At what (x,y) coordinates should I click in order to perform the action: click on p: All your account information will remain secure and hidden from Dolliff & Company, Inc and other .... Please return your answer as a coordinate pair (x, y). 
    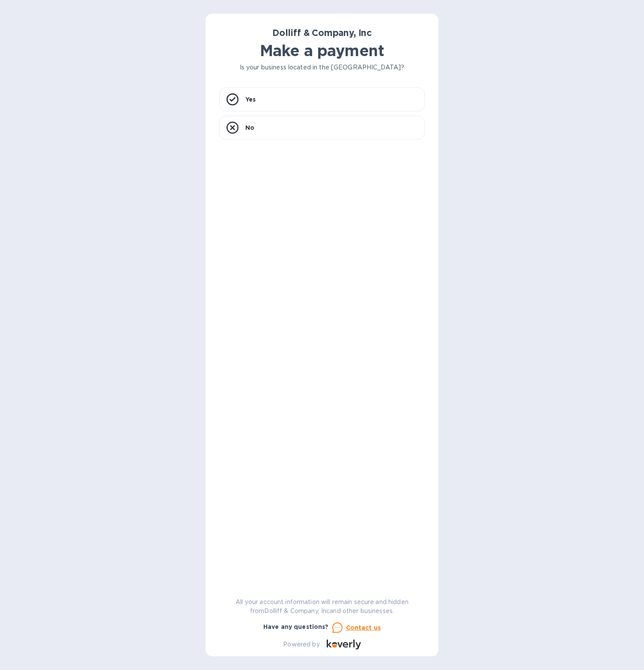
    Looking at the image, I should click on (322, 607).